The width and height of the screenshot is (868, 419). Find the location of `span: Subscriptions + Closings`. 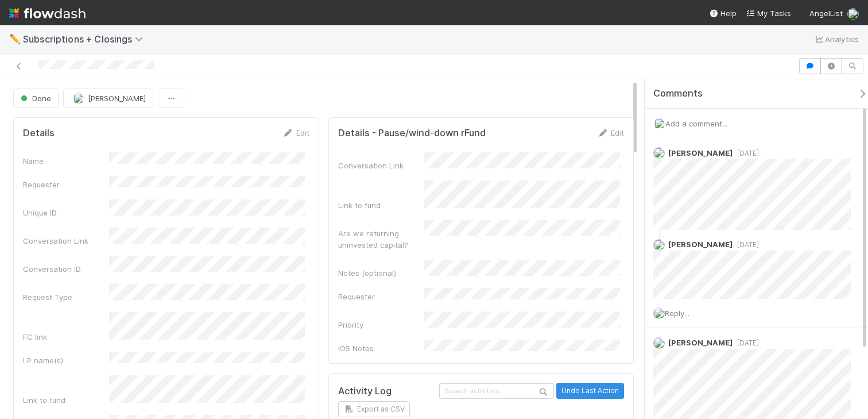

span: Subscriptions + Closings is located at coordinates (85, 39).